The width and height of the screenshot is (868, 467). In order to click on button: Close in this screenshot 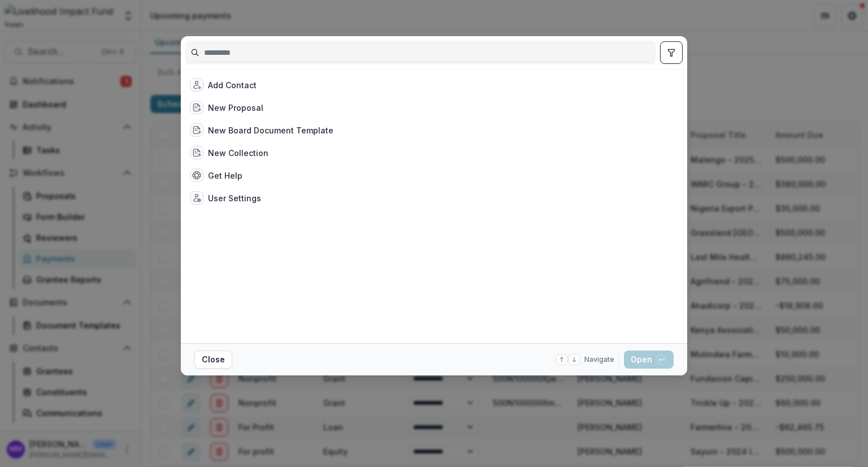, I will do `click(213, 359)`.